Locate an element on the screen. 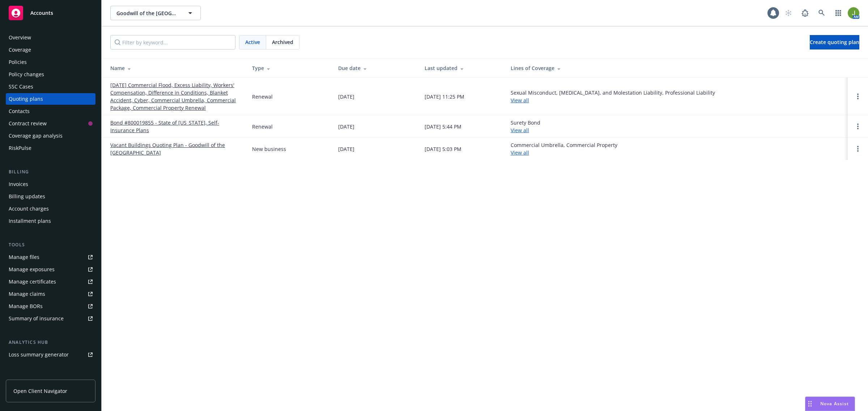  div: Coverage gap analysis is located at coordinates (36, 136).